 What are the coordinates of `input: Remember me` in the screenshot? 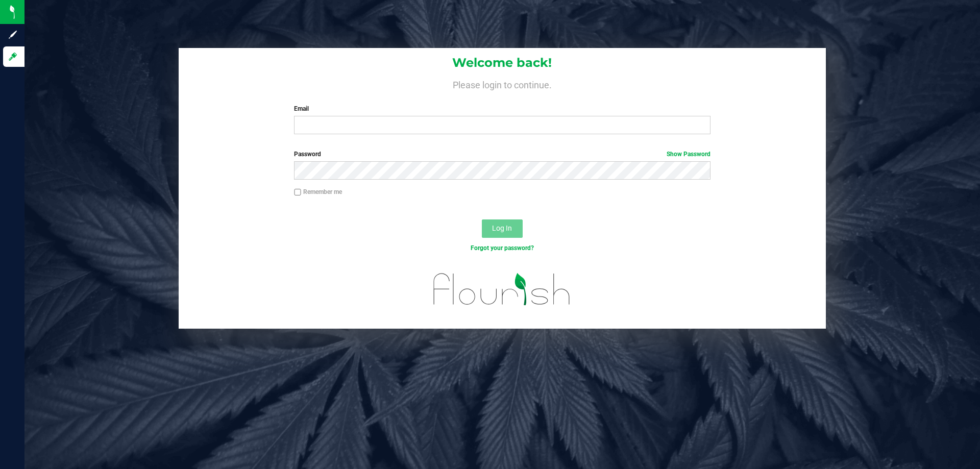 It's located at (297, 192).